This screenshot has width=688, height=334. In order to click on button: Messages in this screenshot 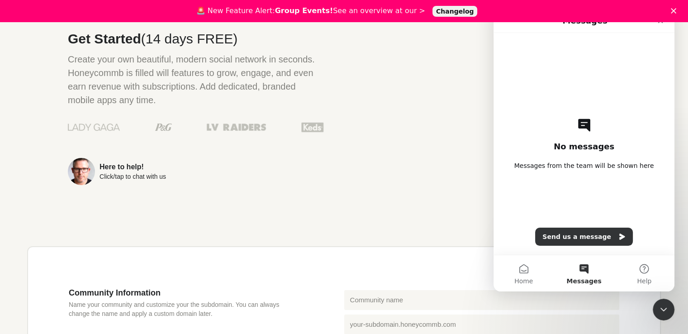, I will do `click(90, 264)`.